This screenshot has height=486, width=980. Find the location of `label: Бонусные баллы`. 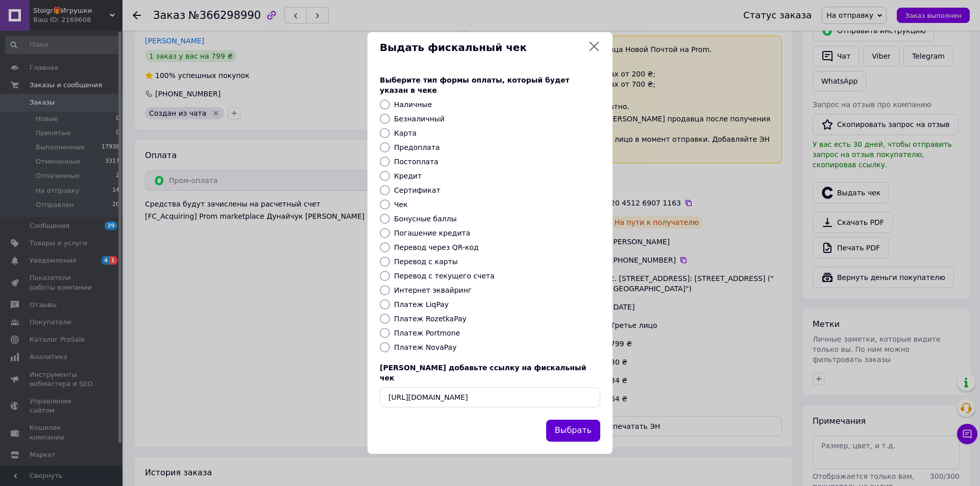

label: Бонусные баллы is located at coordinates (425, 219).